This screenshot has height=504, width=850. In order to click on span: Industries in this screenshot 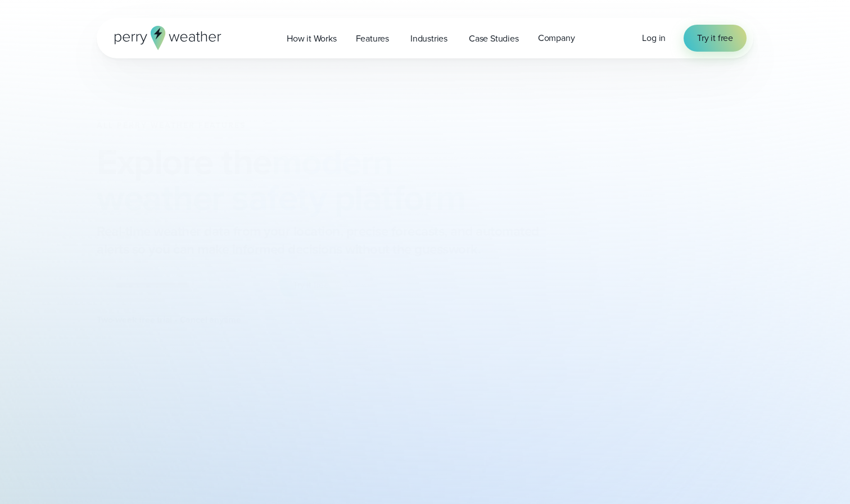, I will do `click(429, 38)`.